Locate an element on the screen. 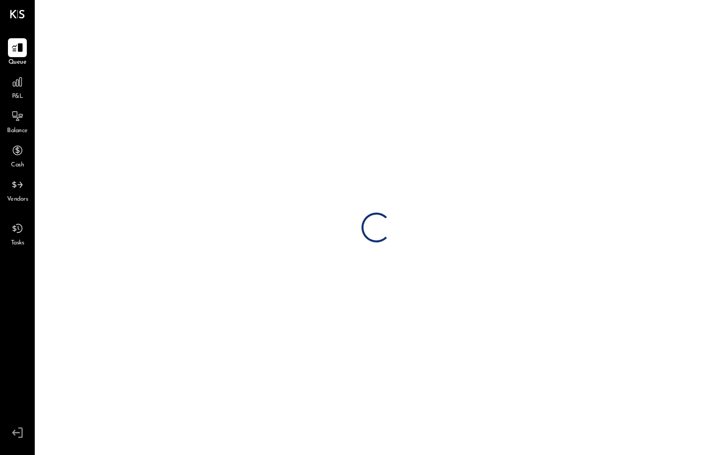  span: Cash is located at coordinates (17, 165).